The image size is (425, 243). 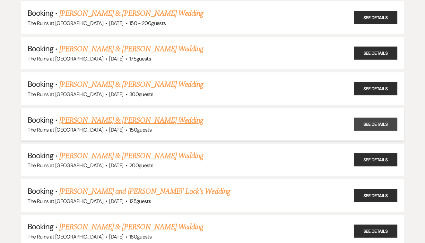 I want to click on span: 150 guests, so click(x=140, y=130).